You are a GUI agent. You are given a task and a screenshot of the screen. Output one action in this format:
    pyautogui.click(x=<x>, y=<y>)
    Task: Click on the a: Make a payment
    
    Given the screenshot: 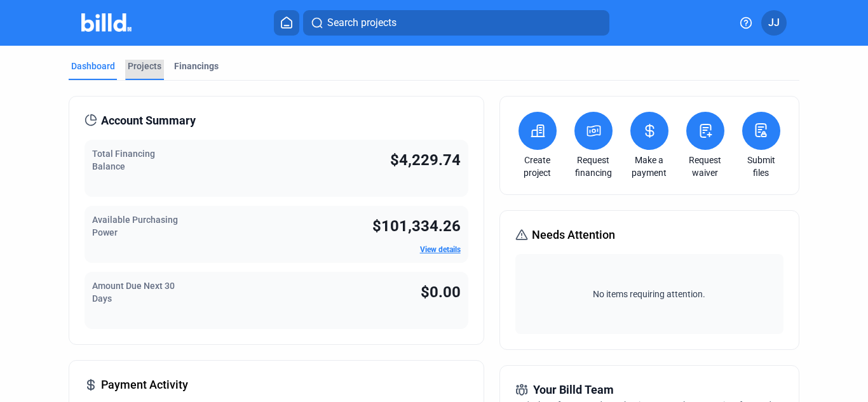 What is the action you would take?
    pyautogui.click(x=649, y=167)
    